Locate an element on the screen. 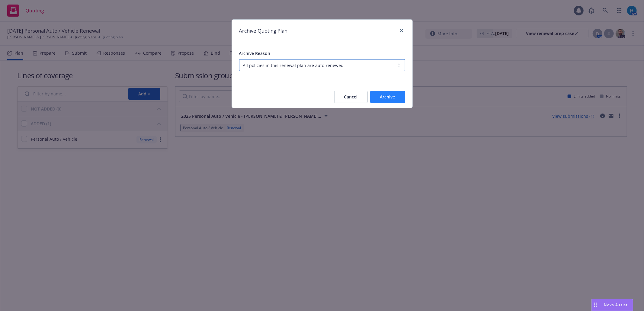 Image resolution: width=644 pixels, height=311 pixels. button: Archive is located at coordinates (388, 97).